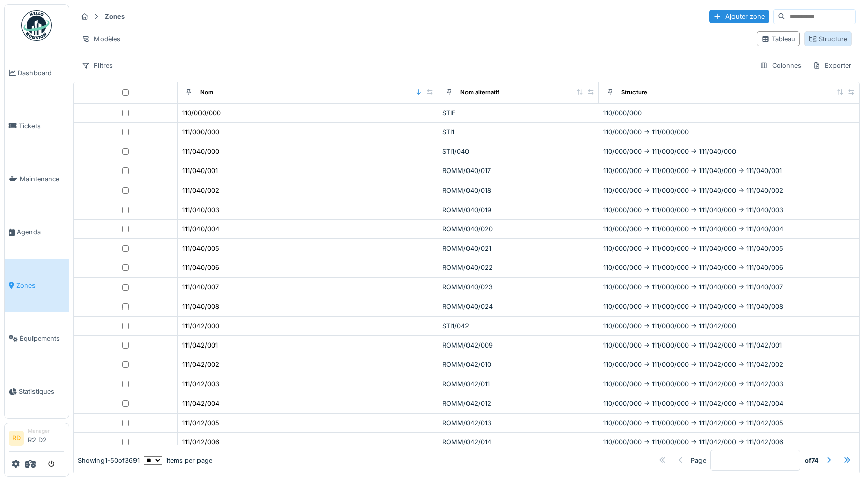  Describe the element at coordinates (729, 307) in the screenshot. I see `div: 110/000/000 -> 111/000/000 -> 111/040/000 -> 111/040/008` at that location.